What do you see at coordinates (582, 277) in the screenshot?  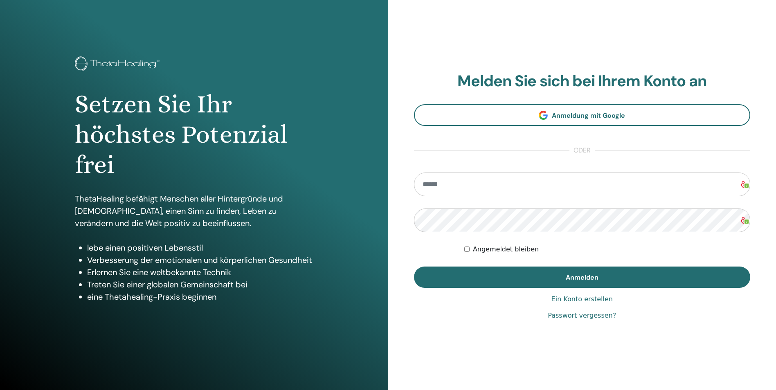 I see `span: Anmelden` at bounding box center [582, 277].